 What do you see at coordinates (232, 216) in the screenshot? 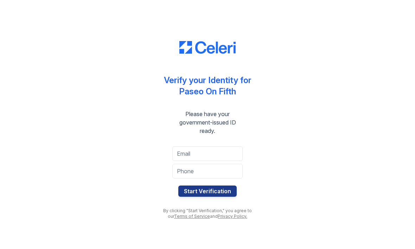
I see `a: Privacy Policy.` at bounding box center [232, 216].